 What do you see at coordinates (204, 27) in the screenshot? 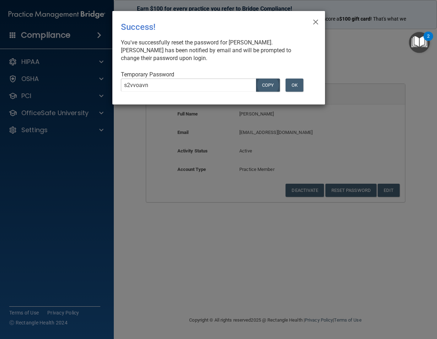
I see `div: Success!` at bounding box center [204, 27].